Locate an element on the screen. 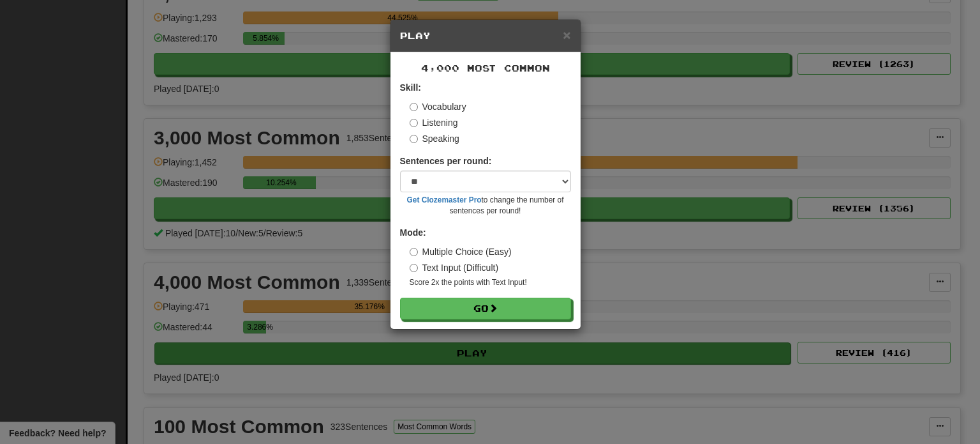 This screenshot has width=980, height=444. span: 4,000 Most Common is located at coordinates (486, 68).